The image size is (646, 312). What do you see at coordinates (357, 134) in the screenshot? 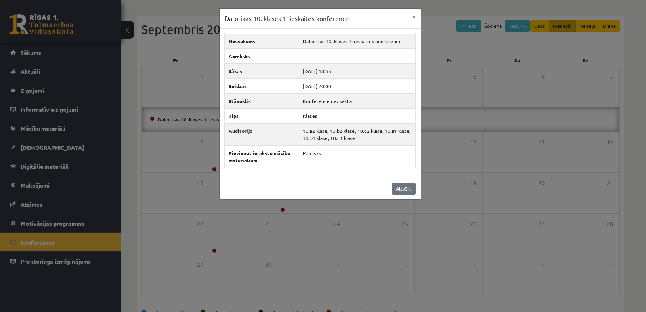
I see `td: 10.a2 klase, 10.b2 klase, 10.c2 klase, 10.a1 klase, 10.b1 klase, 10.c1 klase` at bounding box center [357, 134].